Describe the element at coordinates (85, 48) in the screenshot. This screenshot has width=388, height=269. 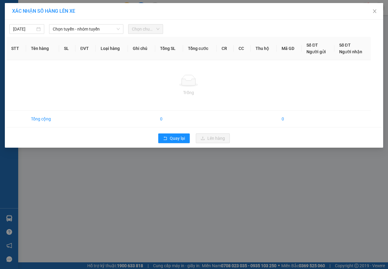
I see `th: ĐVT` at that location.